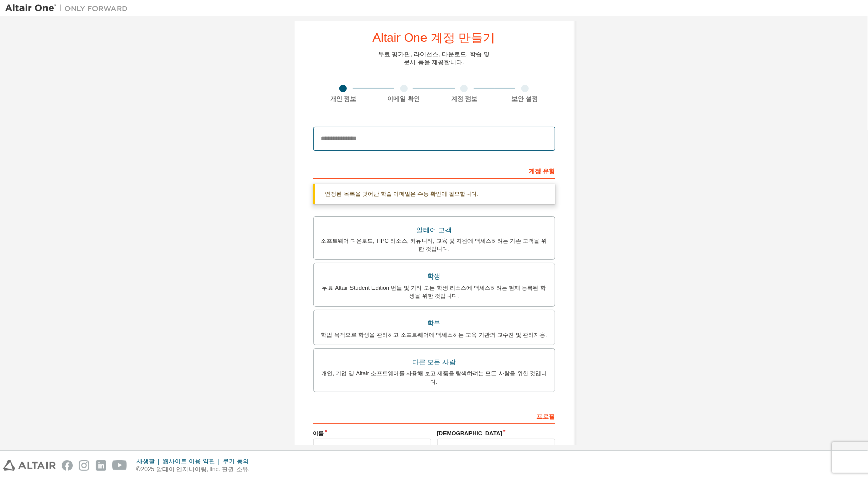  What do you see at coordinates (464, 99) in the screenshot?
I see `div: 계정 정보` at bounding box center [464, 99].